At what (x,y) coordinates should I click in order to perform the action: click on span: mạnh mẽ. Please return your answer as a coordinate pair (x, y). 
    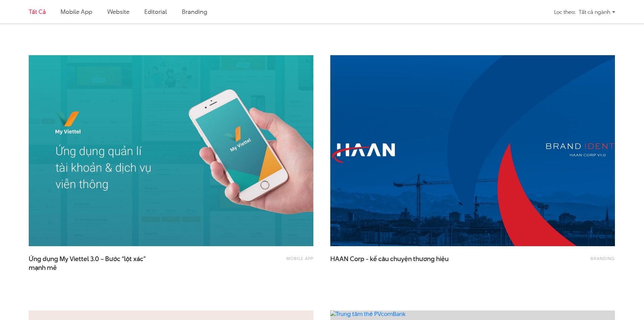
    Looking at the image, I should click on (43, 268).